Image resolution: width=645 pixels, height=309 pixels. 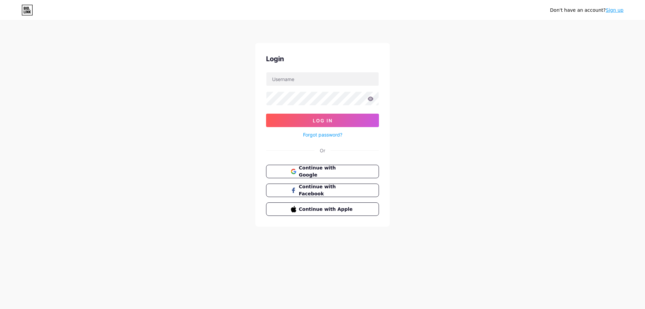 I want to click on button: Log In, so click(x=323, y=120).